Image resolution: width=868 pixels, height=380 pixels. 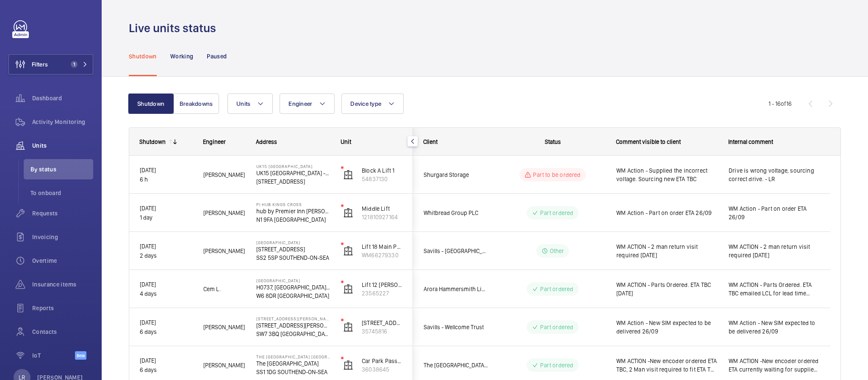 What do you see at coordinates (250, 103) in the screenshot?
I see `button: Units` at bounding box center [250, 103].